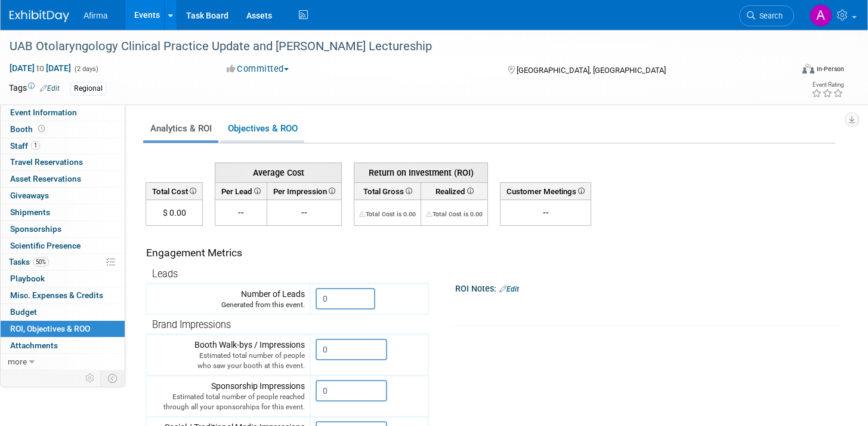 Image resolution: width=868 pixels, height=426 pixels. I want to click on span: more, so click(17, 362).